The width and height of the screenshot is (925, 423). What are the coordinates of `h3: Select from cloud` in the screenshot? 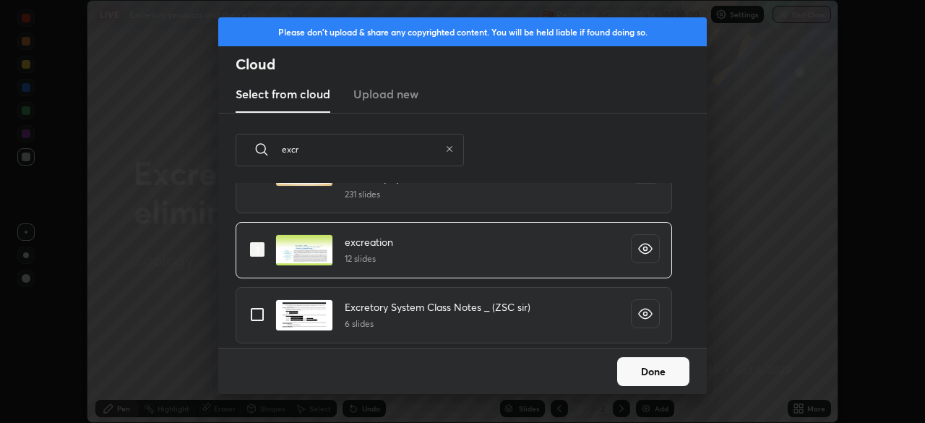 It's located at (283, 94).